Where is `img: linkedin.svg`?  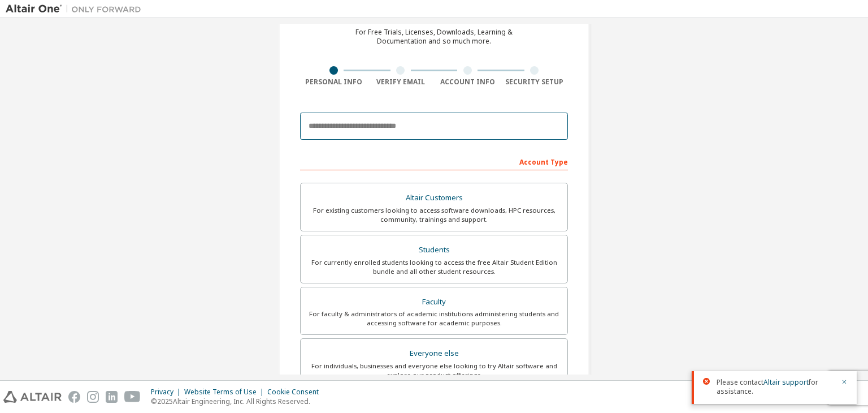 img: linkedin.svg is located at coordinates (112, 396).